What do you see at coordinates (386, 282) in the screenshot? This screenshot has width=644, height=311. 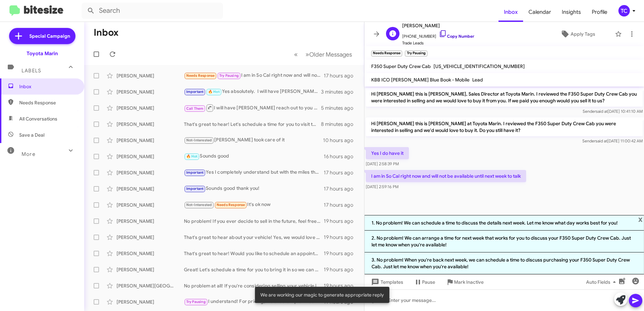 I see `button: Templates` at bounding box center [386, 282].